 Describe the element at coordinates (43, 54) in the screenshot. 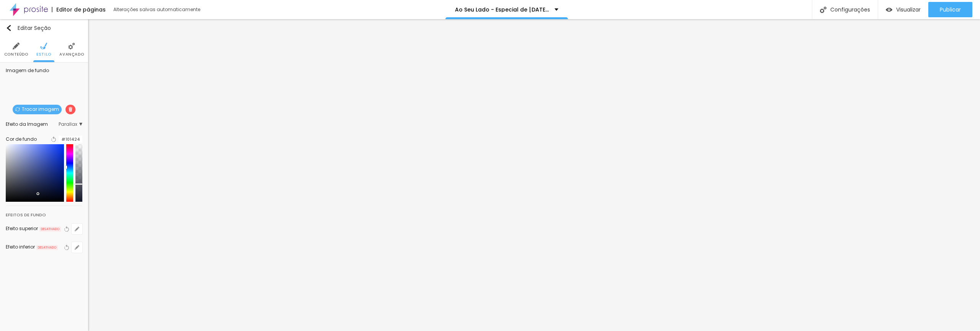

I see `span: Estilo` at that location.